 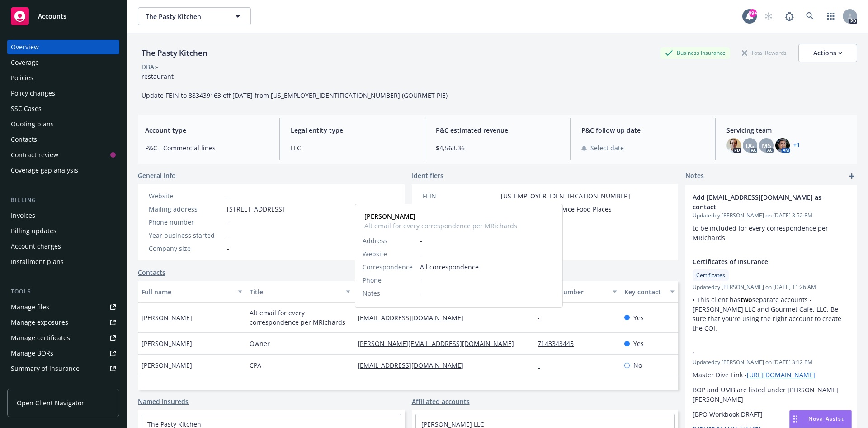 What do you see at coordinates (831, 16) in the screenshot?
I see `a: Switch app` at bounding box center [831, 16].